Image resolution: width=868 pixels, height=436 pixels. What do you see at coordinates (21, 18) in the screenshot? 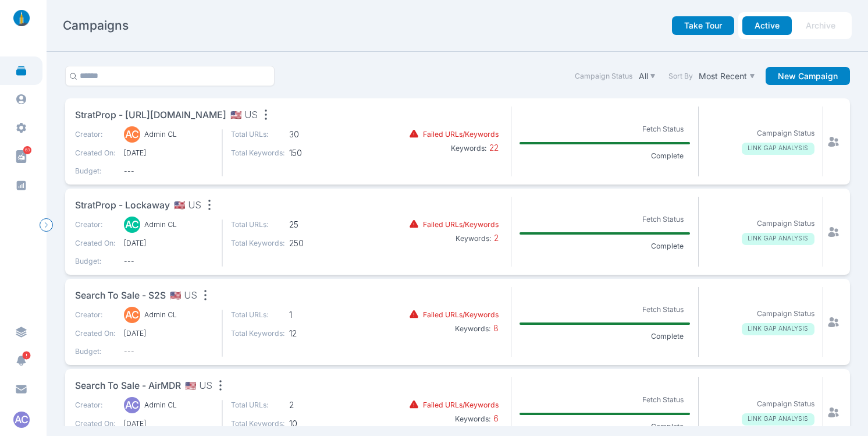
I see `img: linklaunch_small.2ae18699.png` at bounding box center [21, 18].